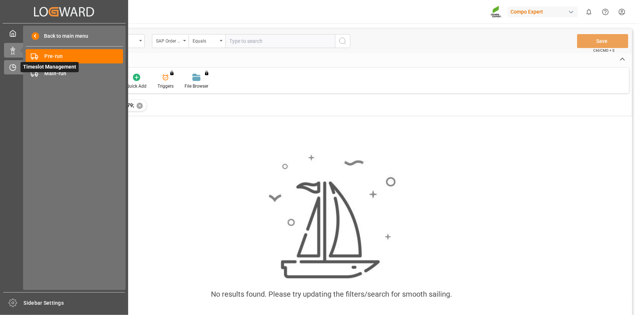  What do you see at coordinates (604, 50) in the screenshot?
I see `span: Ctrl/CMD + S` at bounding box center [604, 50].